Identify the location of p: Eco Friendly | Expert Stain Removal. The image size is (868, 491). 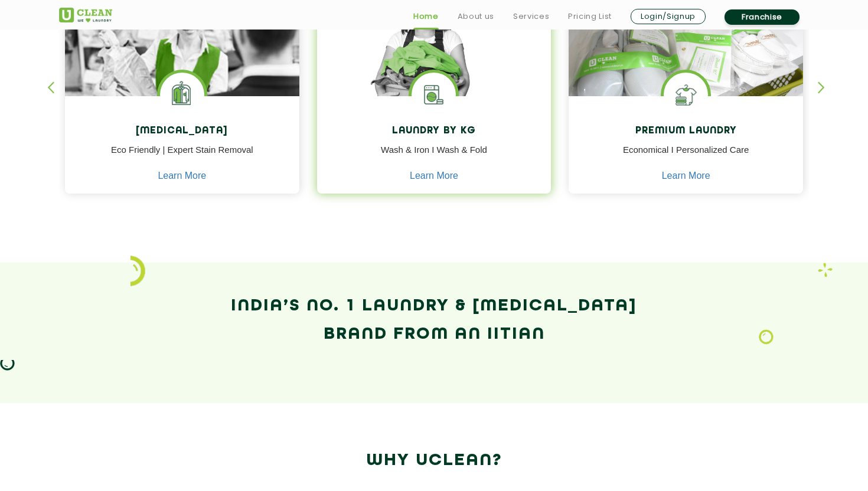
(182, 156).